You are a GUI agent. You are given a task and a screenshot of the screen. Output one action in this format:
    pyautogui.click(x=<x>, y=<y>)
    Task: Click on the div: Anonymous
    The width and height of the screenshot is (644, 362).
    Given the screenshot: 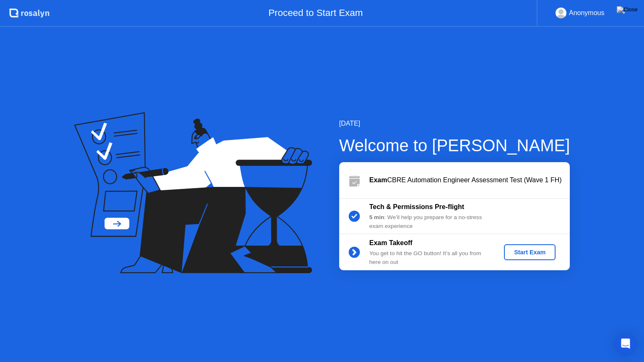 What is the action you would take?
    pyautogui.click(x=586, y=13)
    